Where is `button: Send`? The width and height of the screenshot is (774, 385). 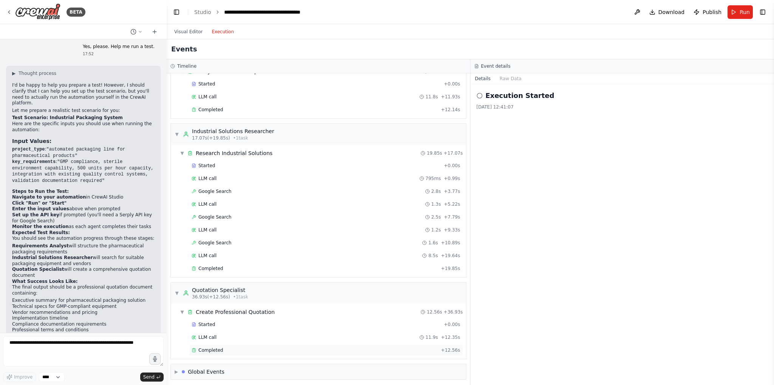 button: Send is located at coordinates (152, 377).